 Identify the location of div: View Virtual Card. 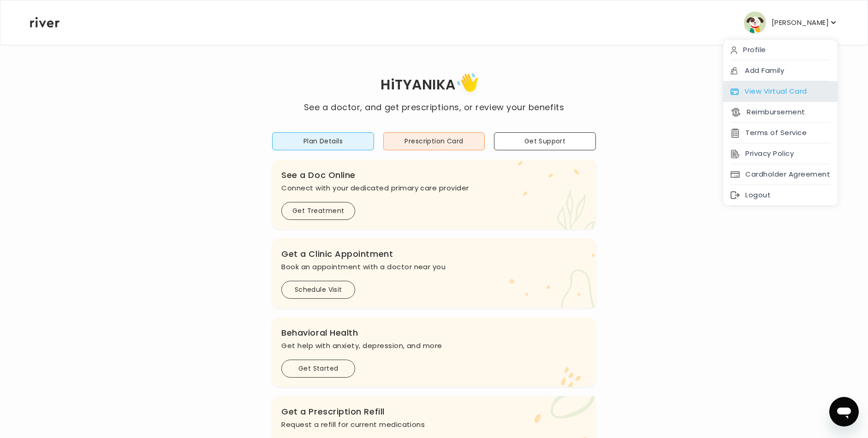
(781, 91).